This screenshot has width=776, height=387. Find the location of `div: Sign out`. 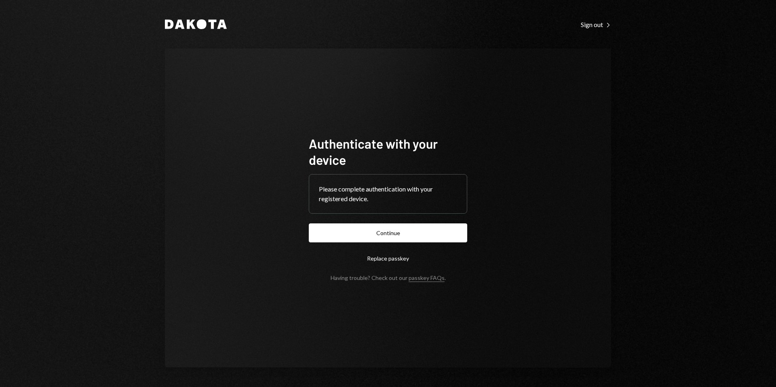

div: Sign out is located at coordinates (596, 25).